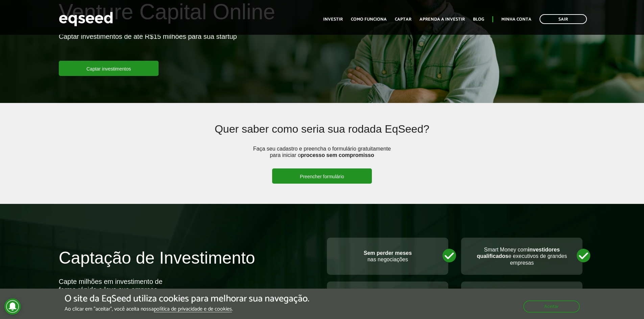 The width and height of the screenshot is (644, 319). What do you see at coordinates (478, 19) in the screenshot?
I see `a: Blog` at bounding box center [478, 19].